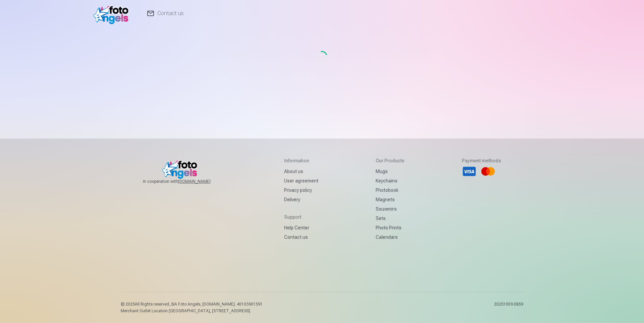  I want to click on a: Delivery, so click(301, 200).